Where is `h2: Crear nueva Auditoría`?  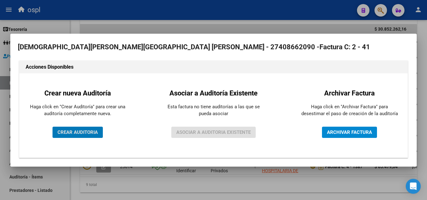 h2: Crear nueva Auditoría is located at coordinates (77, 93).